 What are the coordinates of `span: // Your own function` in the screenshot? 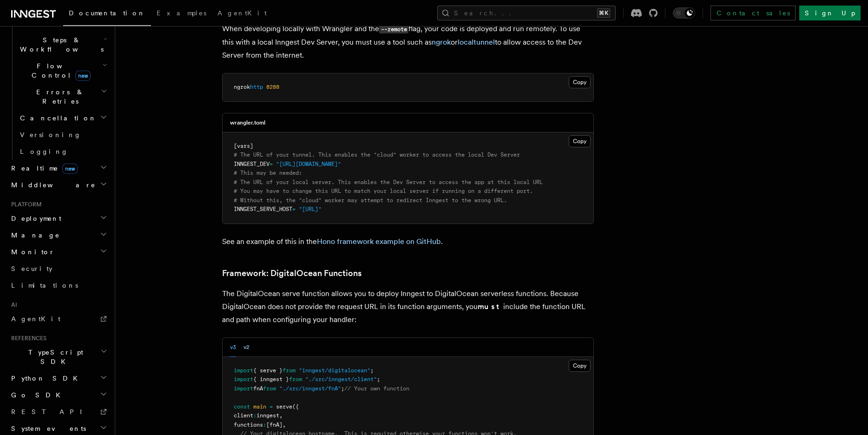 It's located at (377, 388).